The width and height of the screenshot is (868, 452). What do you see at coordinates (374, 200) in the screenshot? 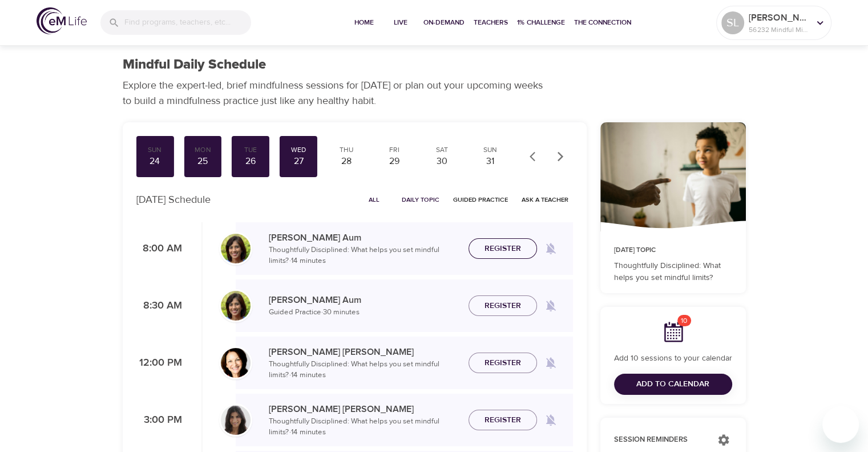
I see `button: All` at bounding box center [374, 200].